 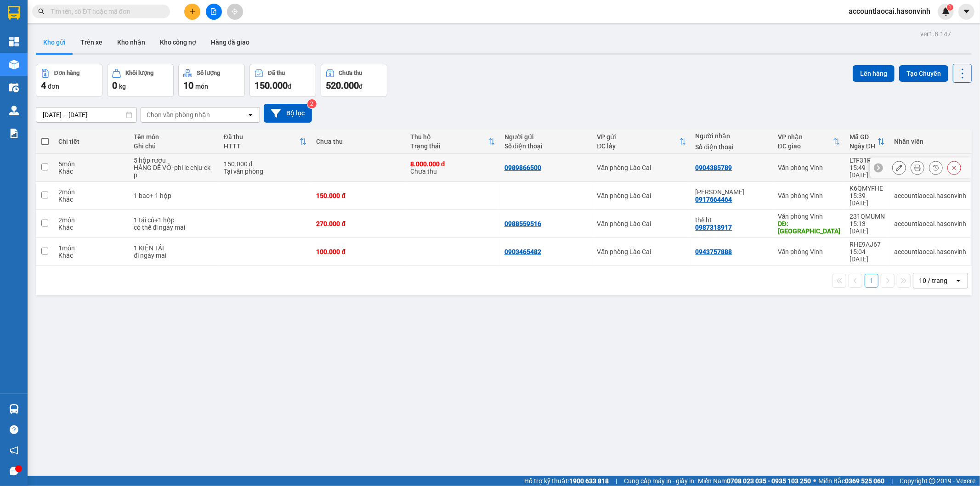 What do you see at coordinates (178, 42) in the screenshot?
I see `button: Kho công nợ` at bounding box center [178, 42].